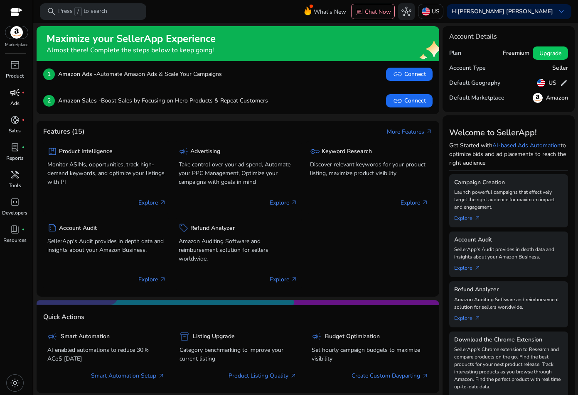 The image size is (578, 395). Describe the element at coordinates (79, 100) in the screenshot. I see `b: Amazon Sales -` at that location.